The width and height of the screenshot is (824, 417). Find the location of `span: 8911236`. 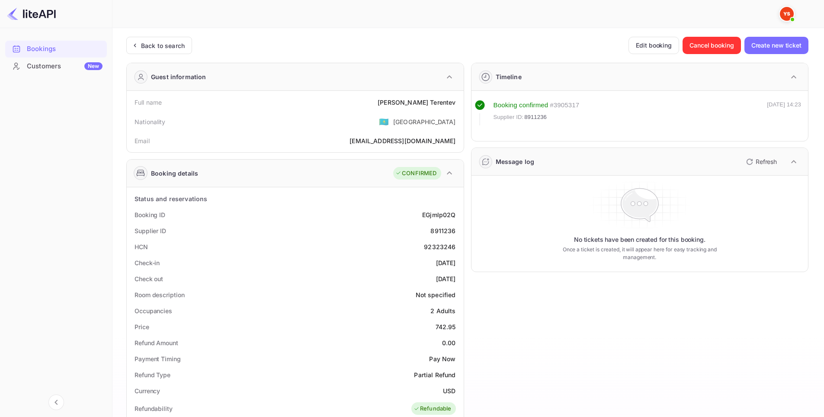

span: 8911236 is located at coordinates (536, 117).